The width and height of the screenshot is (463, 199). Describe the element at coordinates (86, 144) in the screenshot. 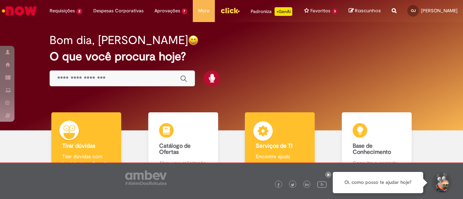

I see `a: Tirar dúvidas Tirar dúvidas com Lupi Assist e Gen Ai` at that location.